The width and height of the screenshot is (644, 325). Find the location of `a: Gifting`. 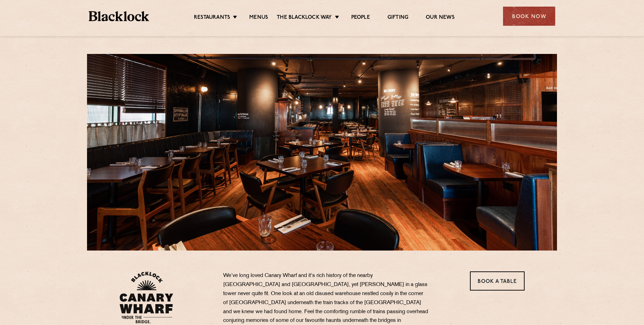

a: Gifting is located at coordinates (397, 18).